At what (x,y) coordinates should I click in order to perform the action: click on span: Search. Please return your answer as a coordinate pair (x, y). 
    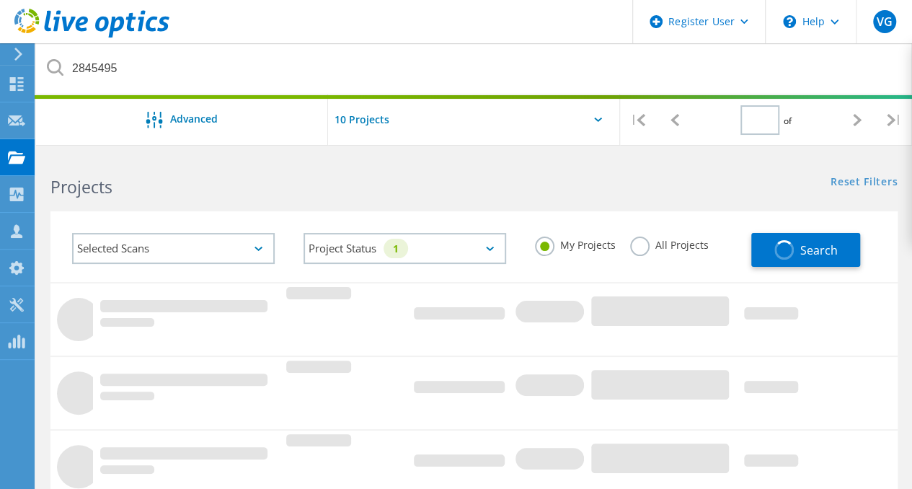
    Looking at the image, I should click on (818, 250).